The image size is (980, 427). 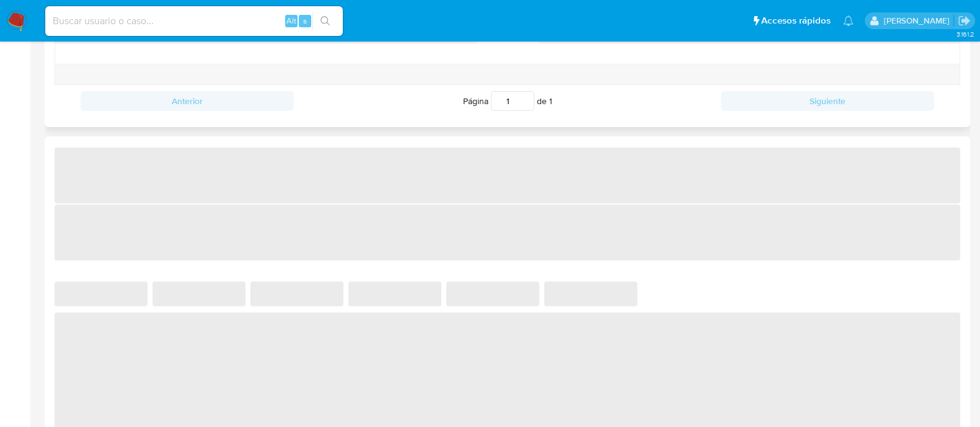 I want to click on button: Siguiente, so click(x=827, y=101).